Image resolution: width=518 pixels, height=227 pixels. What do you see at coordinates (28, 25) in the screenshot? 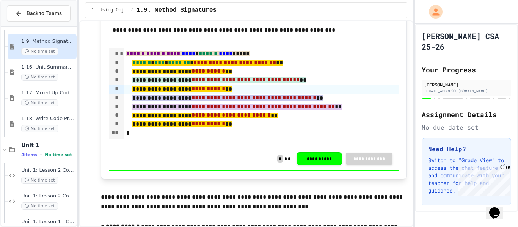
I see `div: Chat with us now!Close` at bounding box center [28, 25].